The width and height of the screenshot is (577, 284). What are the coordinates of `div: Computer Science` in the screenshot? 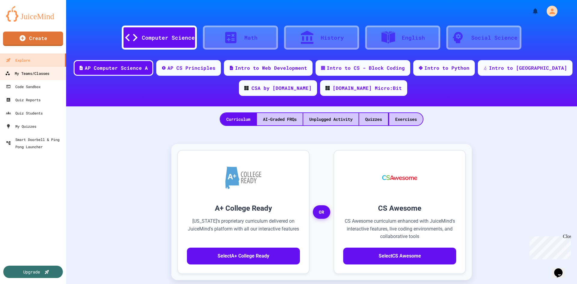 It's located at (168, 38).